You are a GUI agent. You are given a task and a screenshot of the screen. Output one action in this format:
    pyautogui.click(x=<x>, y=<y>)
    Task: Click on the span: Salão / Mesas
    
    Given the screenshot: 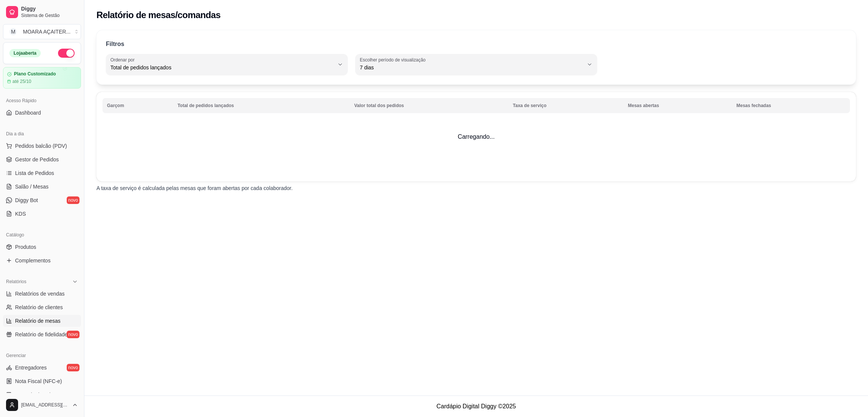 What is the action you would take?
    pyautogui.click(x=32, y=186)
    